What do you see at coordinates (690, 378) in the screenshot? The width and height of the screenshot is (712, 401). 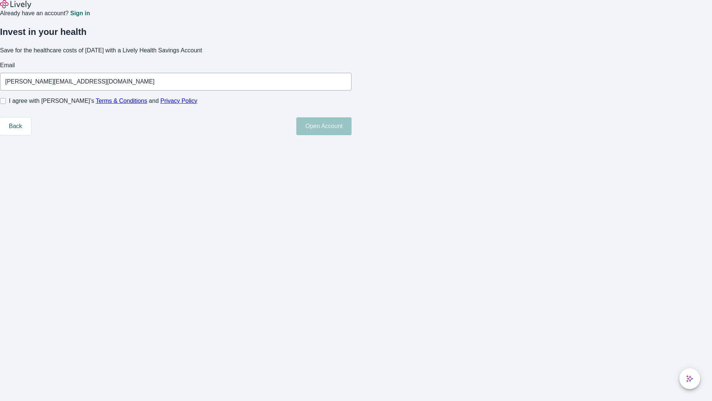 I see `button: chat` at bounding box center [690, 378].